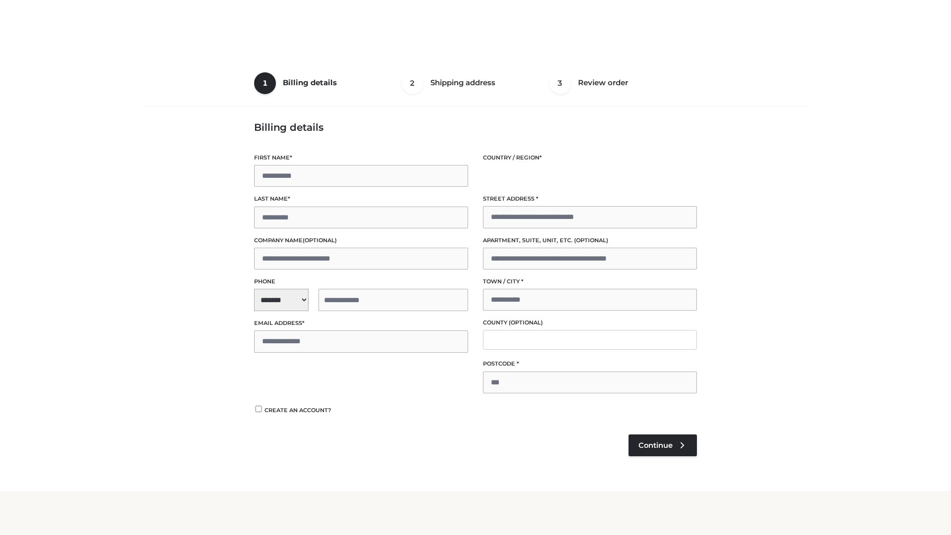 This screenshot has height=535, width=951. Describe the element at coordinates (590, 281) in the screenshot. I see `label: Town / City` at that location.